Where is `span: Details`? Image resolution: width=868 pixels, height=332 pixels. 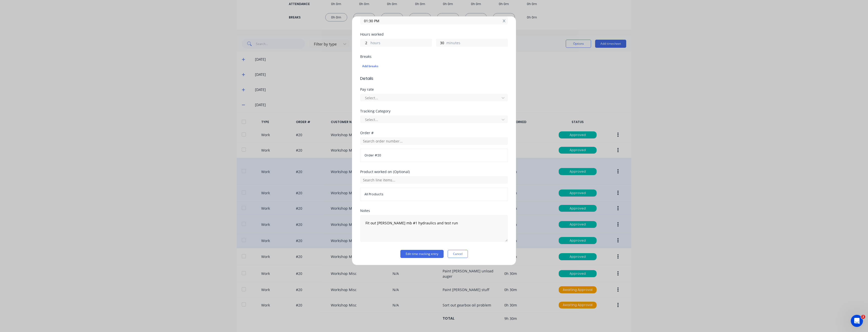 span: Details is located at coordinates (434, 78).